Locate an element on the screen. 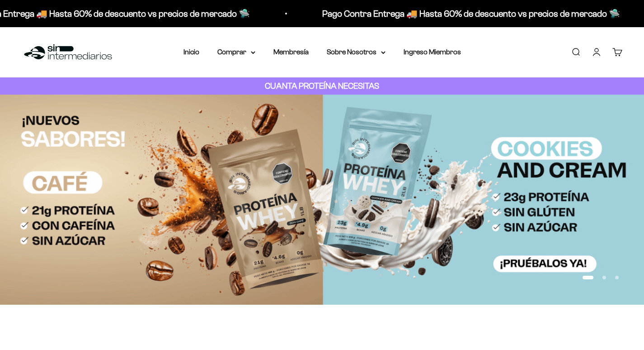 This screenshot has height=350, width=644. a: Membresía is located at coordinates (291, 52).